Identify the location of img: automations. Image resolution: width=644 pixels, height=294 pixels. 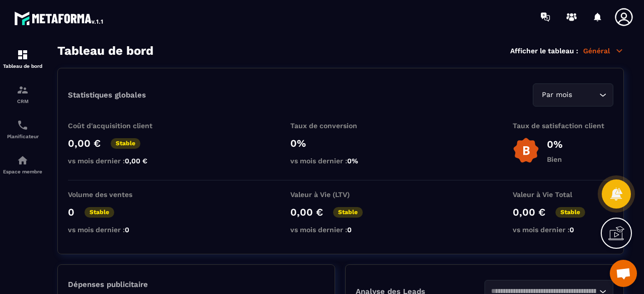
(23, 160).